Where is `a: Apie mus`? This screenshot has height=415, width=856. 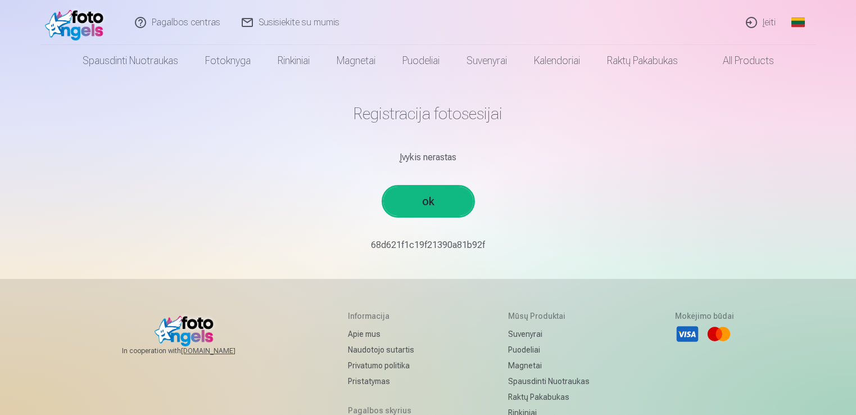 a: Apie mus is located at coordinates (385, 334).